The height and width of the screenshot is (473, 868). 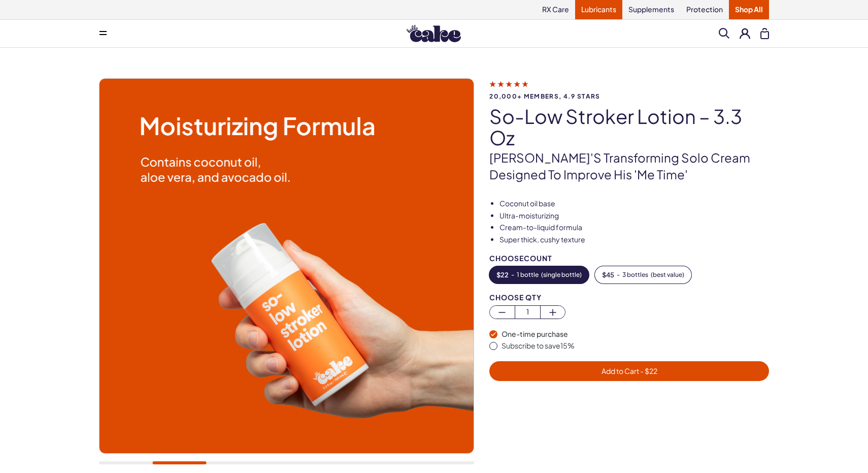 What do you see at coordinates (561, 275) in the screenshot?
I see `span: ( single bottle )` at bounding box center [561, 275].